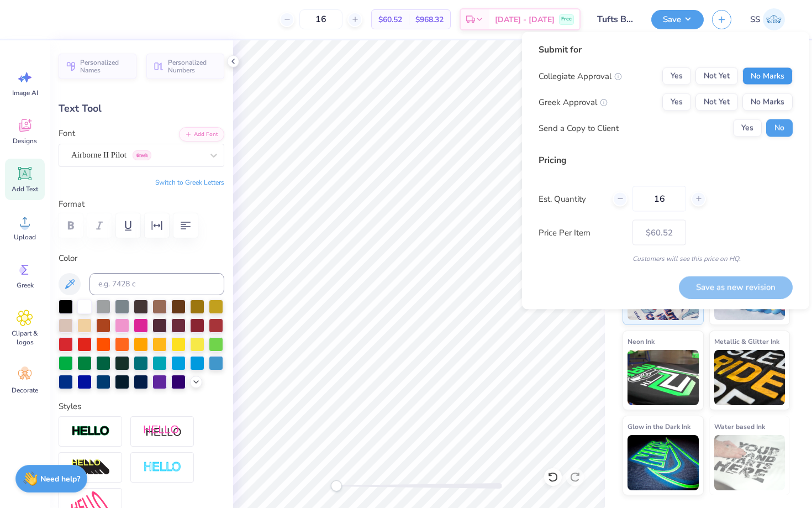  I want to click on span: Personalized Names, so click(105, 67).